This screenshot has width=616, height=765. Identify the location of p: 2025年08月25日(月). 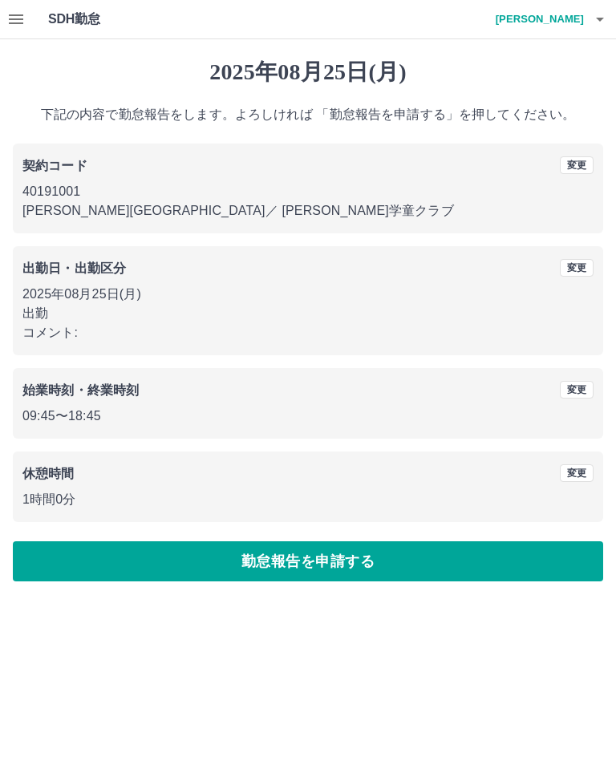
(308, 294).